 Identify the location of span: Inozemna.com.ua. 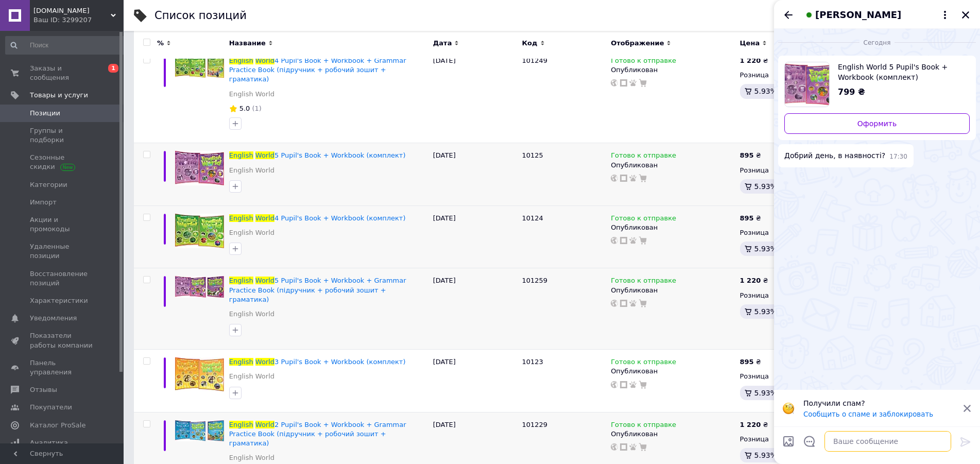
(72, 11).